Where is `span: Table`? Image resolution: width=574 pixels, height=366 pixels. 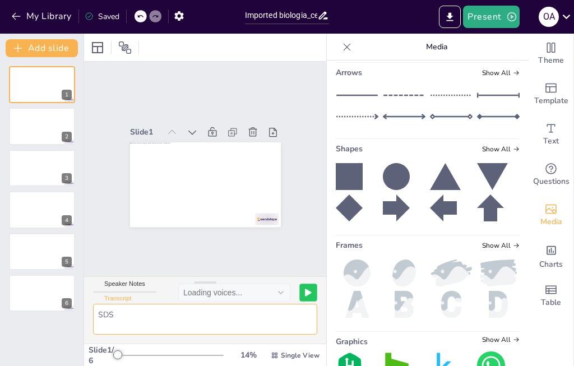 span: Table is located at coordinates (551, 303).